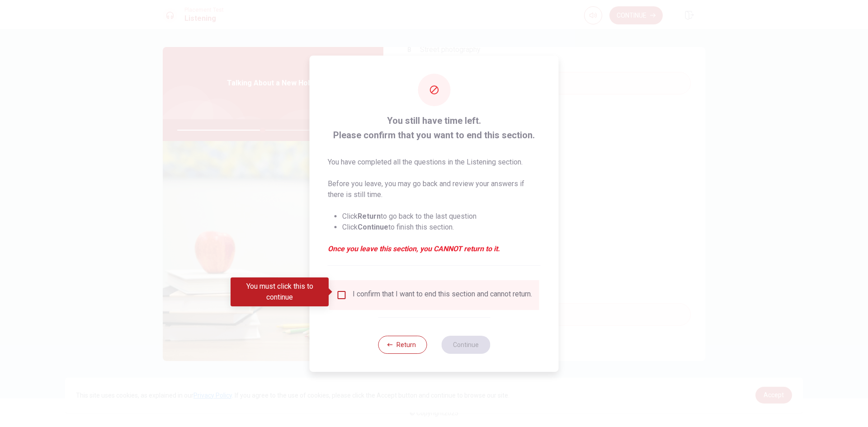 The height and width of the screenshot is (427, 868). I want to click on strong: Continue, so click(373, 227).